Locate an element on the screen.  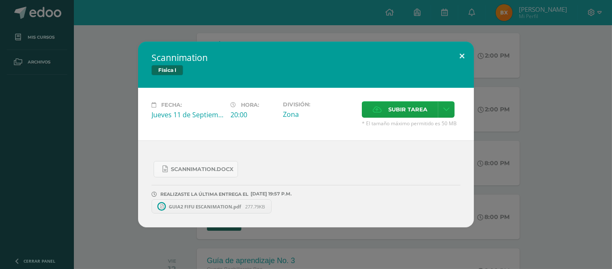
span: Física I is located at coordinates (167, 70).